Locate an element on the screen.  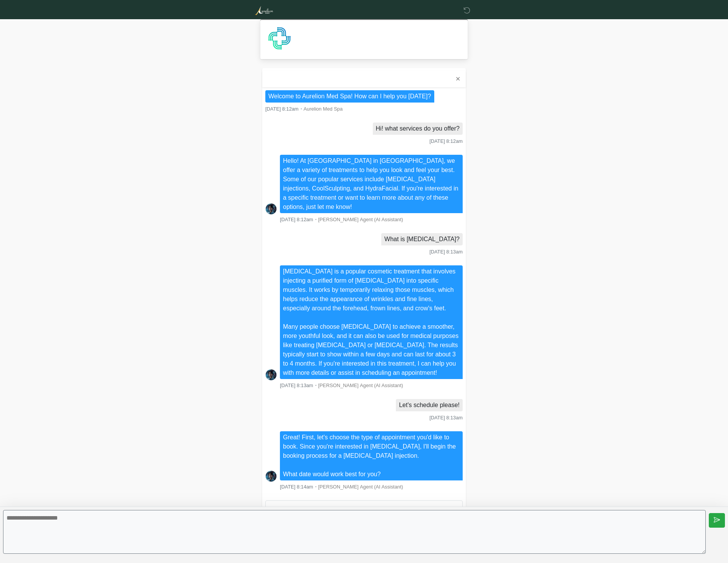
li: Hi! what services do you offer? is located at coordinates (418, 129).